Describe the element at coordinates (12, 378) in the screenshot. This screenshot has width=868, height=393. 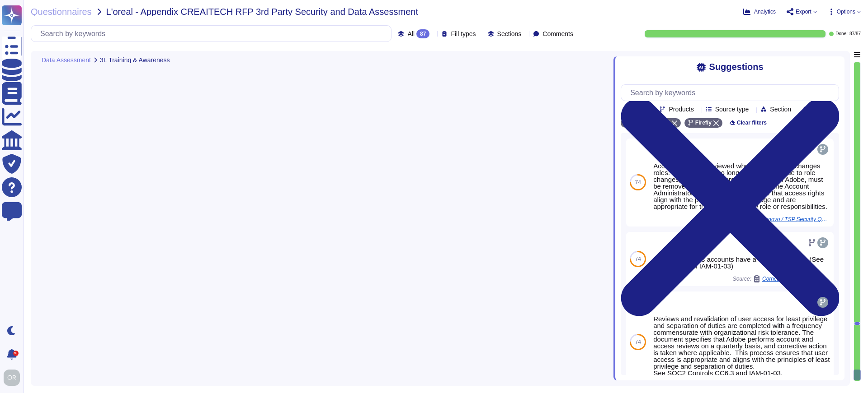
I see `img: user` at that location.